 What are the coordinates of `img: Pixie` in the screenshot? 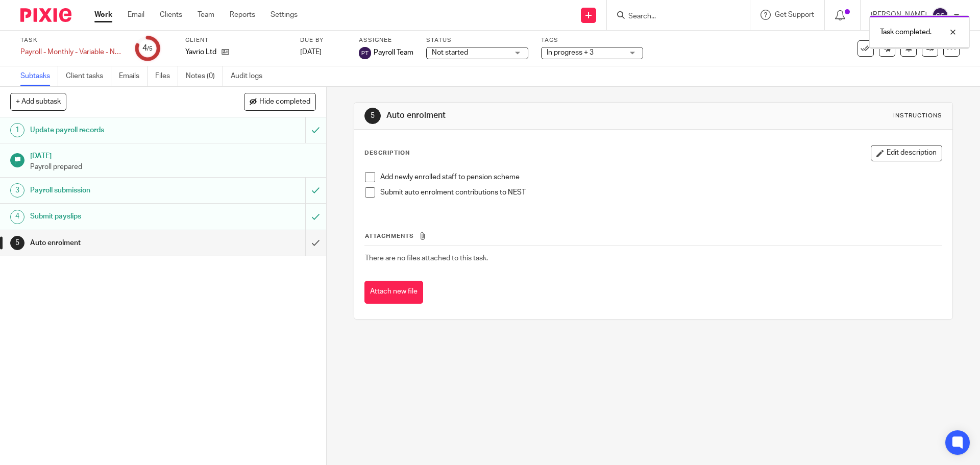 It's located at (46, 15).